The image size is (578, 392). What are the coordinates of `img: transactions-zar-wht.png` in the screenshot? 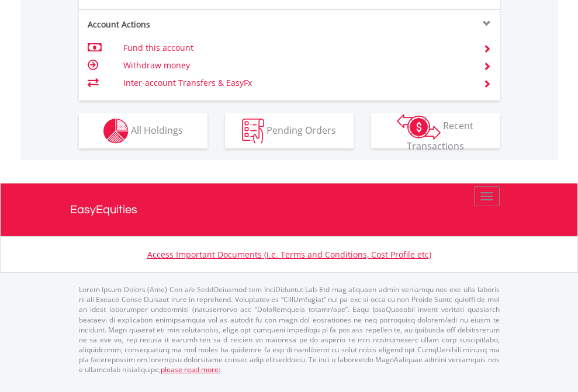 It's located at (418, 127).